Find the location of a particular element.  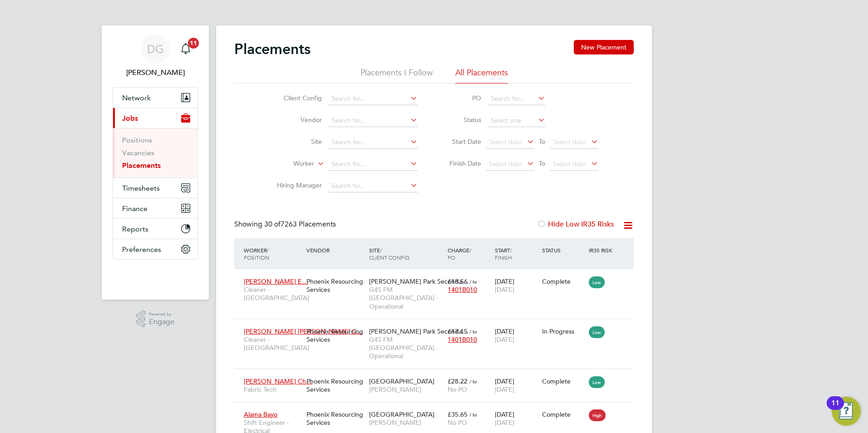

span: Fabric Tech is located at coordinates (273, 389).